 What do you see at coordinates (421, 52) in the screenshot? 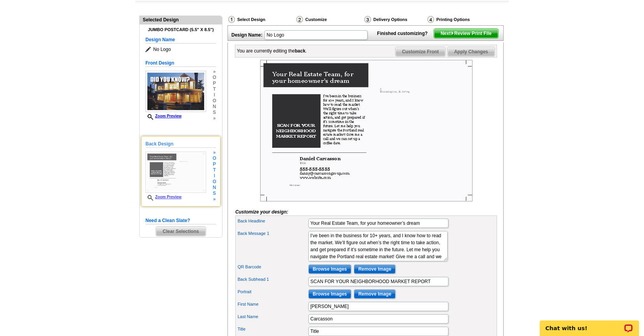
I see `span: Customize Front` at bounding box center [421, 52].